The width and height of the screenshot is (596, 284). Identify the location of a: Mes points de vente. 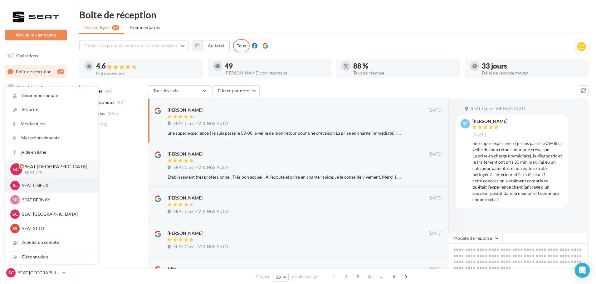
(52, 138).